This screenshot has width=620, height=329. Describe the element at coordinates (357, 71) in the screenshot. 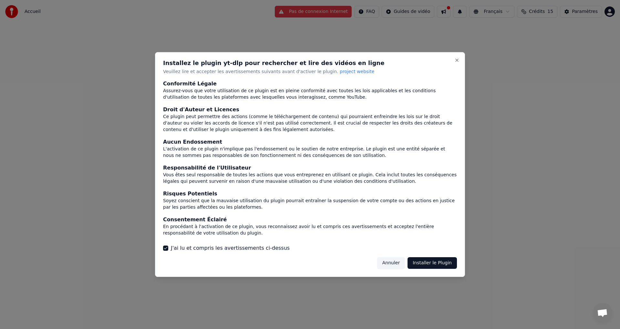

I see `span: project website` at that location.